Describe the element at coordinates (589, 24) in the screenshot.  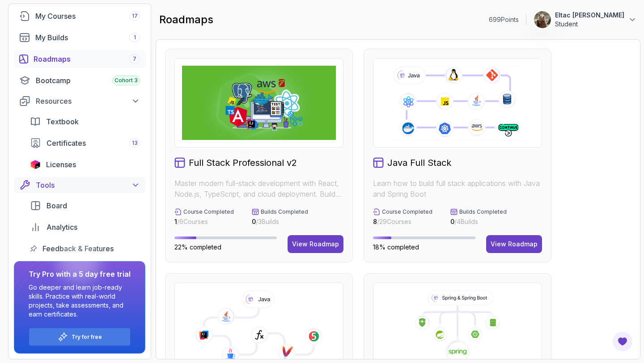
I see `p: Student` at that location.